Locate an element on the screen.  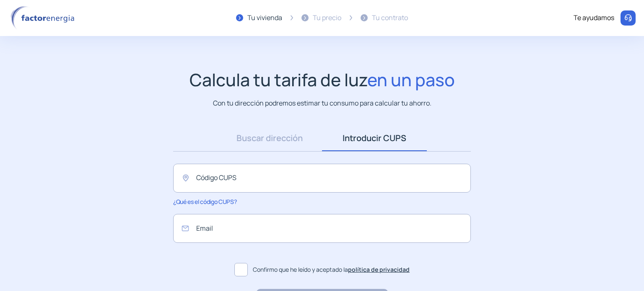
a: Buscar dirección is located at coordinates (270, 138).